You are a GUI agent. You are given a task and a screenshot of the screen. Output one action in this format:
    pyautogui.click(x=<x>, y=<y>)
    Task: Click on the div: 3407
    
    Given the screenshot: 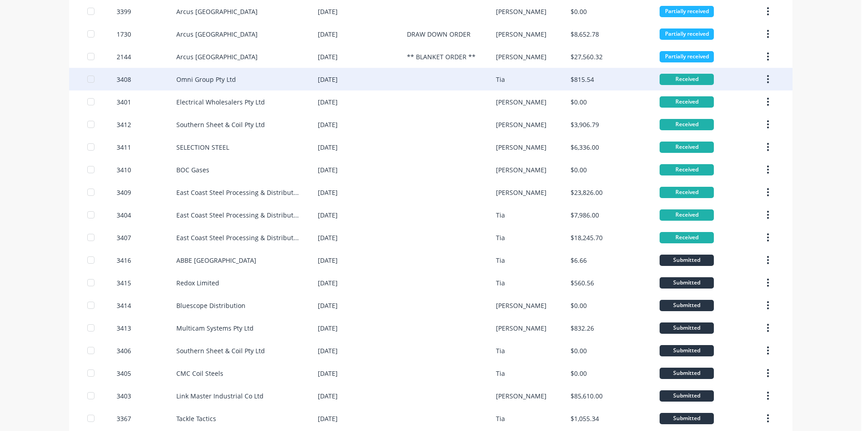 What is the action you would take?
    pyautogui.click(x=124, y=238)
    